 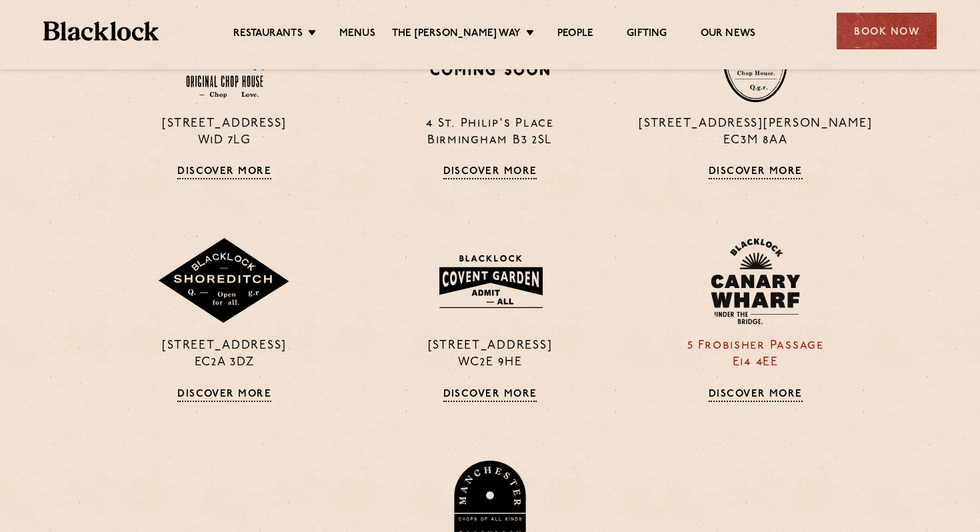 What do you see at coordinates (490, 281) in the screenshot?
I see `img: BLA_1470_CoventGarden_Website_Solid.svg` at bounding box center [490, 281].